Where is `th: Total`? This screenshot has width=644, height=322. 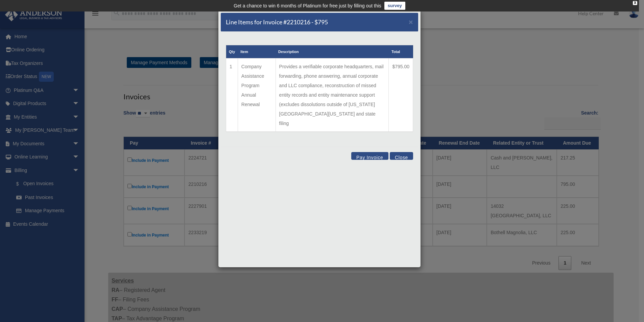
th: Total is located at coordinates (401, 52).